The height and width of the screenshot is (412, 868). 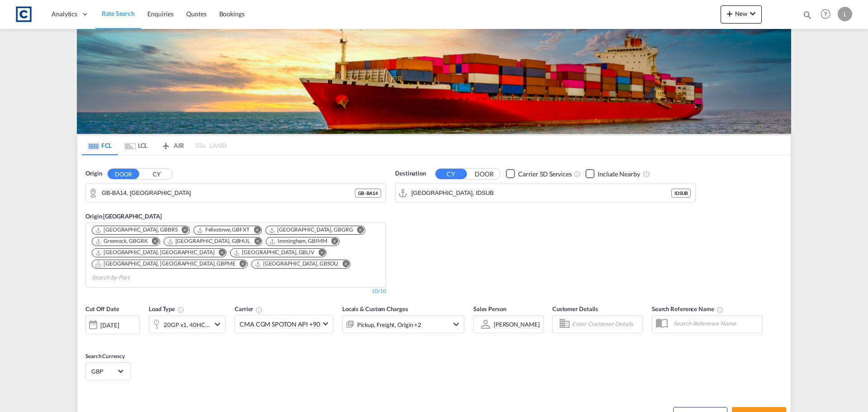 I want to click on div: Portsmouth, HAM, GBPME, so click(x=165, y=264).